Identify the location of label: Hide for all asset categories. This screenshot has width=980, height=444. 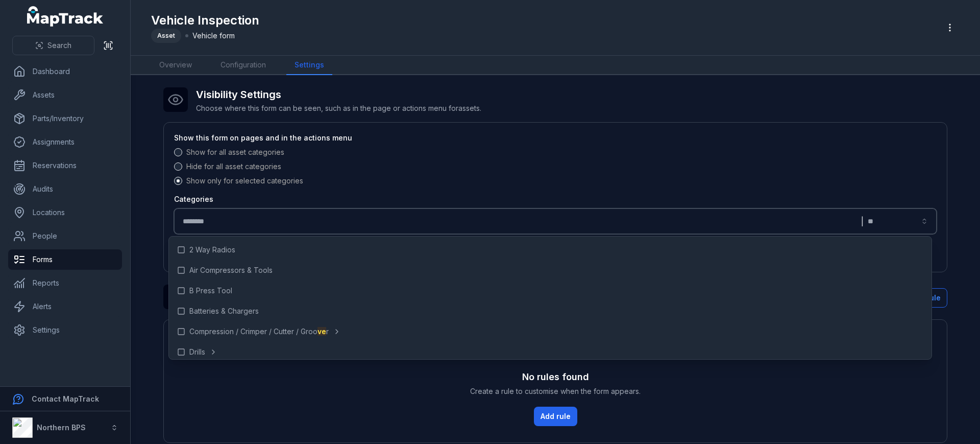
(234, 166).